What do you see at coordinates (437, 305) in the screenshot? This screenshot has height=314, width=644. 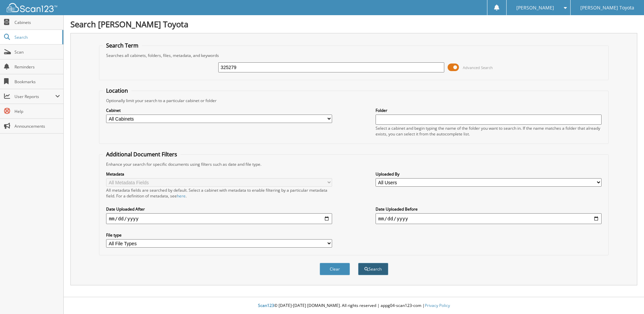 I see `a: Privacy Policy` at bounding box center [437, 305].